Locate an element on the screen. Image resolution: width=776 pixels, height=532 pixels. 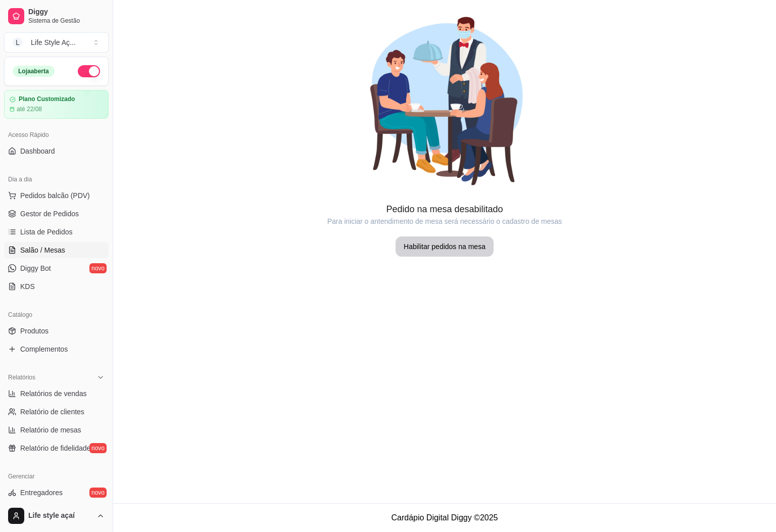
div: Life Style Aç ... is located at coordinates (53, 42).